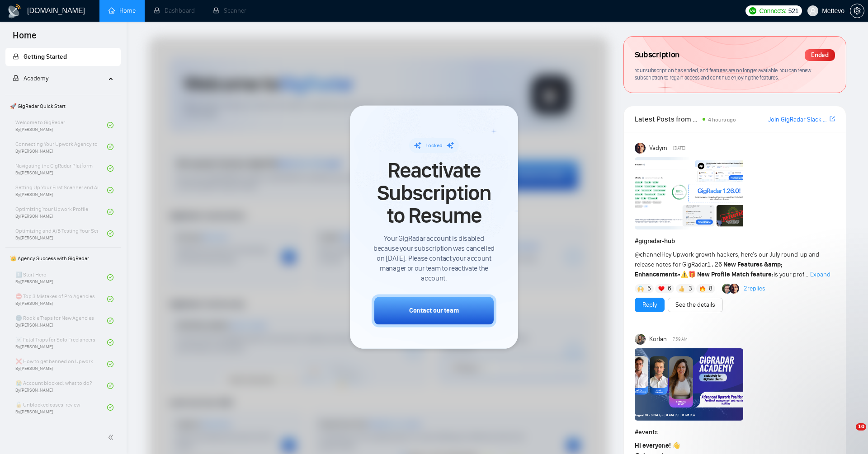  What do you see at coordinates (648, 255) in the screenshot?
I see `span: @channel` at bounding box center [648, 255].